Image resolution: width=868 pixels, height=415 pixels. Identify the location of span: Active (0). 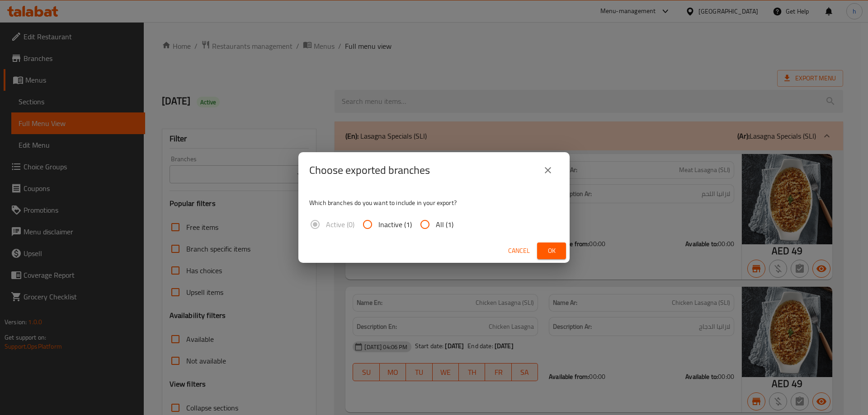
(340, 225).